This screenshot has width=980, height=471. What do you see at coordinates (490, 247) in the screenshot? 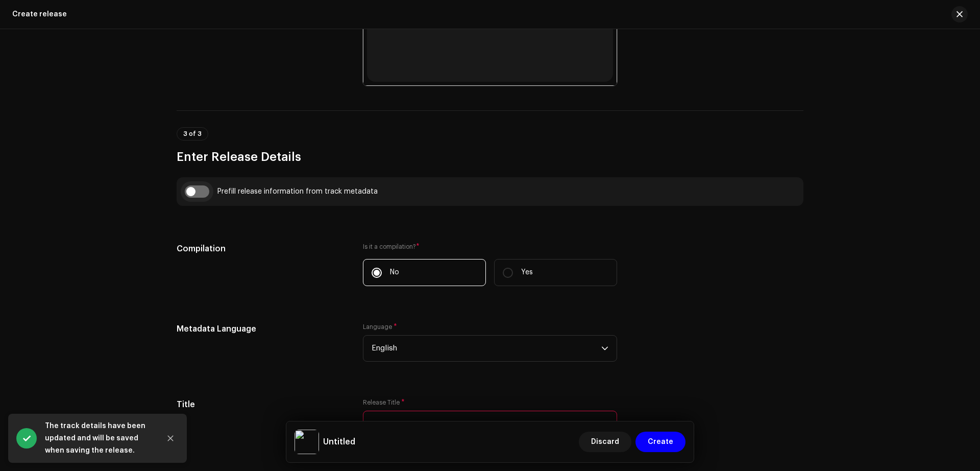
I see `label: Is it a compilation?` at bounding box center [490, 247].